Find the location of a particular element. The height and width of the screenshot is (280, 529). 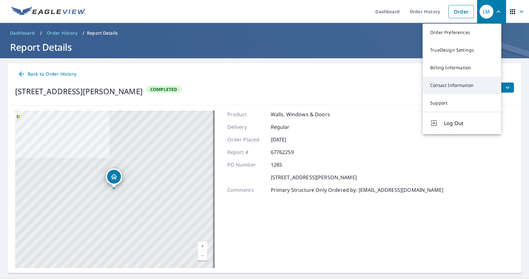

a: TrueDesign Settings is located at coordinates (462, 50).